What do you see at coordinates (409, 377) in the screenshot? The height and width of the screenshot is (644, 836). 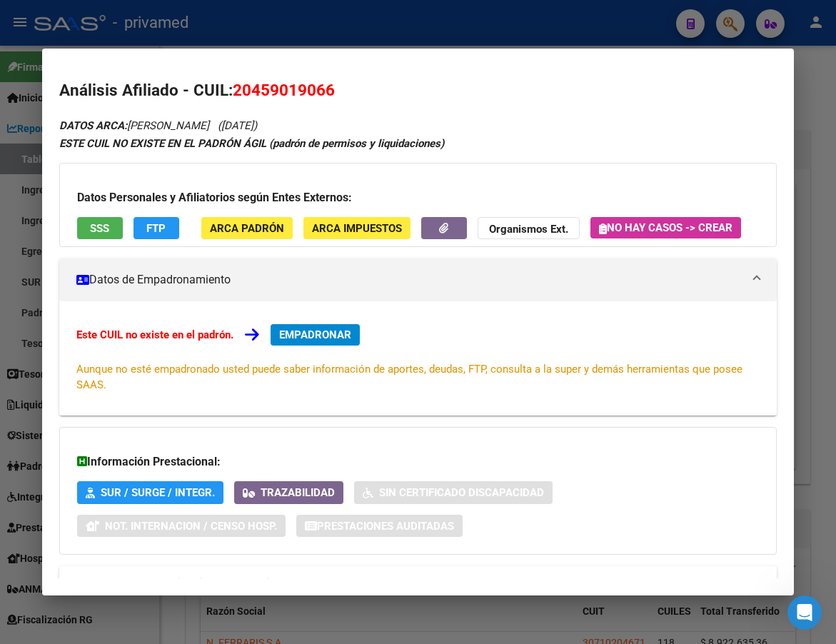 I see `span: Aunque no esté empadronado usted puede saber información de aportes, deudas, FTP, consulta a la s...` at bounding box center [409, 377].